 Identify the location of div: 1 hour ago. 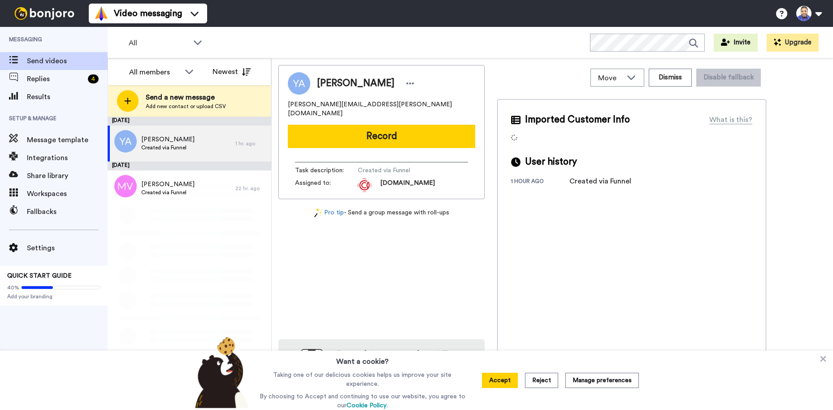
(540, 182).